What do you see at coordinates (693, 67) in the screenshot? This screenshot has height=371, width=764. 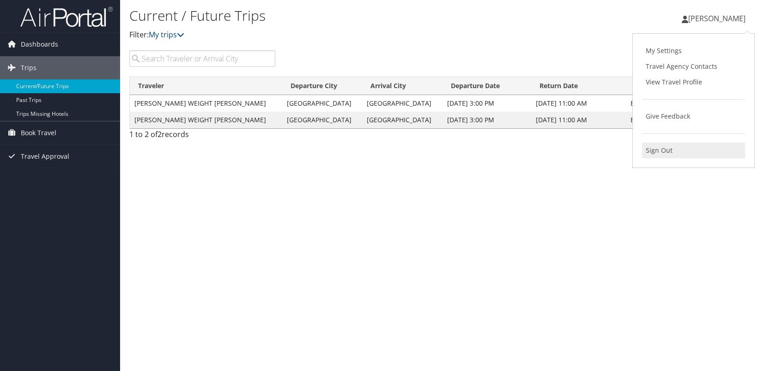 I see `a: Travel Agency Contacts` at bounding box center [693, 67].